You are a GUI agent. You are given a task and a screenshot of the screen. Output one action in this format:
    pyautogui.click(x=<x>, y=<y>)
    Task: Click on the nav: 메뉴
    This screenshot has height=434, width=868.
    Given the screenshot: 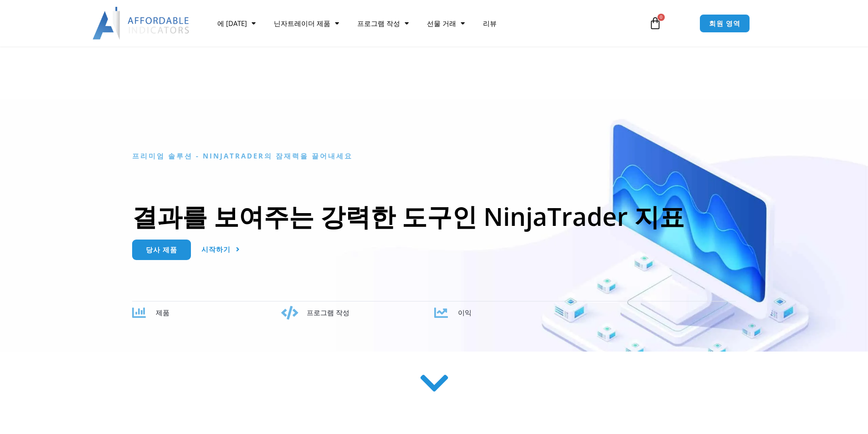 What is the action you would take?
    pyautogui.click(x=423, y=23)
    